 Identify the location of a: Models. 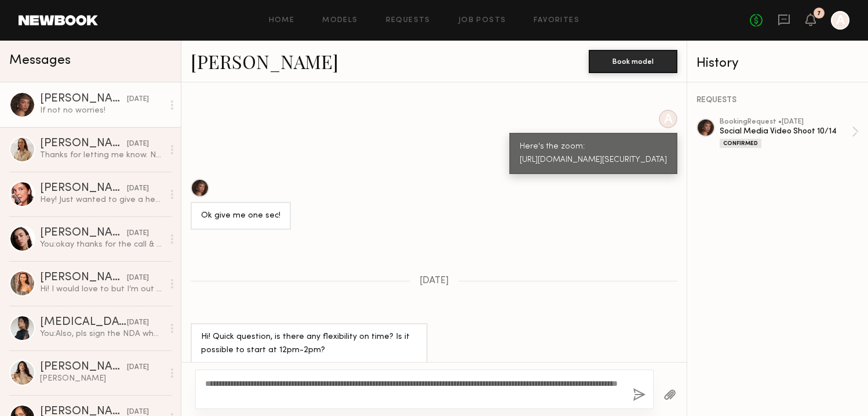
(340, 20).